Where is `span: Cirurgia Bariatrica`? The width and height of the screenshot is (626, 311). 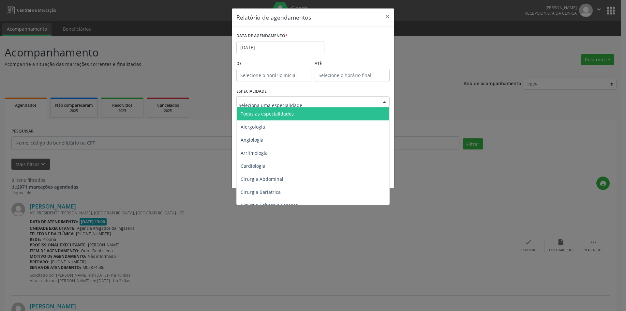
span: Cirurgia Bariatrica is located at coordinates (261, 192).